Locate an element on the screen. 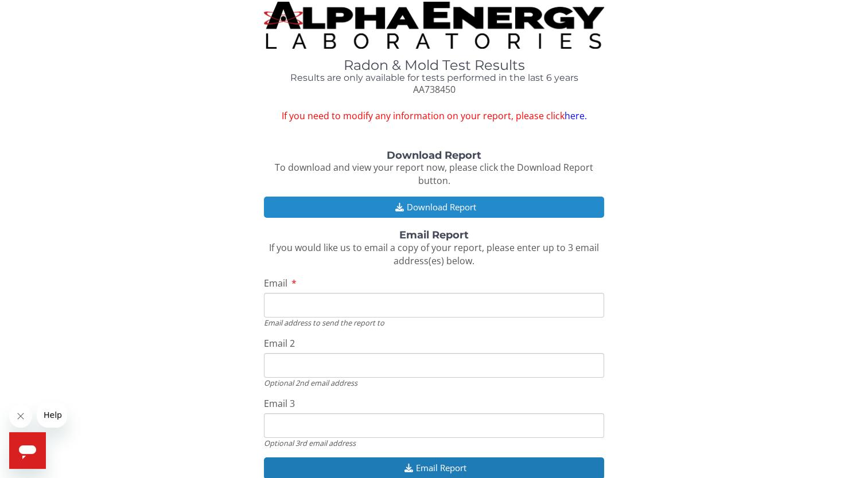 This screenshot has height=478, width=868. strong: Email Report is located at coordinates (434, 236).